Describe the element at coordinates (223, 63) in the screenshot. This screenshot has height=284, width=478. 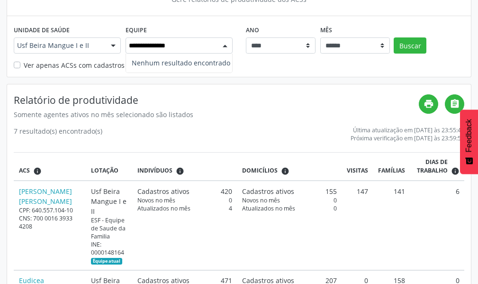
I see `span: Nenhum resultado encontrado para: " "` at that location.